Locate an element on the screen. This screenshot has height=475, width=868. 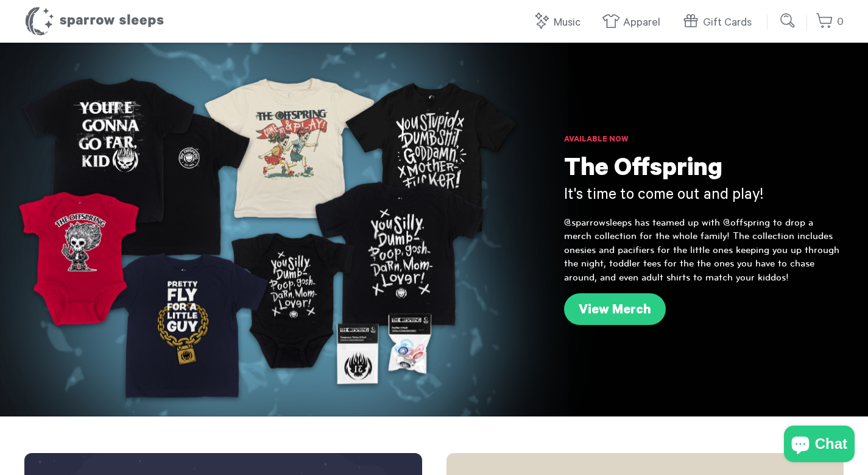
h1: Sparrow Sleeps is located at coordinates (95, 22).